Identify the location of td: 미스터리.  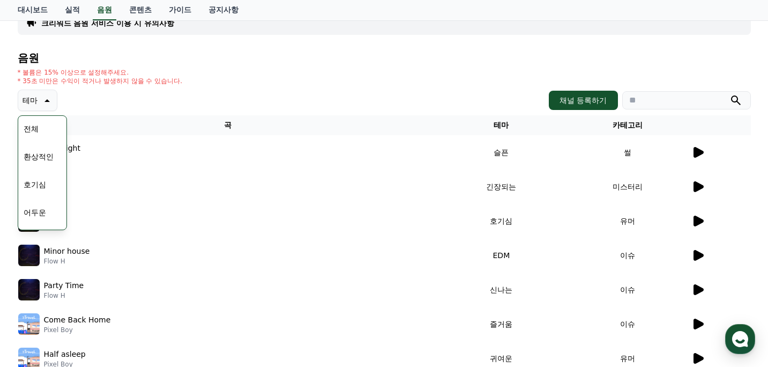
(627, 187).